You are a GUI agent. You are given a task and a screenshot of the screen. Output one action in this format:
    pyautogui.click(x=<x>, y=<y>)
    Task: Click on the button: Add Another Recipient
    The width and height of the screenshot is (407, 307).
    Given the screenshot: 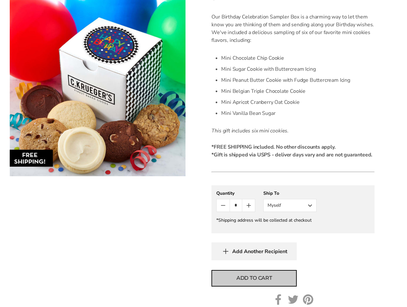 What is the action you would take?
    pyautogui.click(x=254, y=251)
    